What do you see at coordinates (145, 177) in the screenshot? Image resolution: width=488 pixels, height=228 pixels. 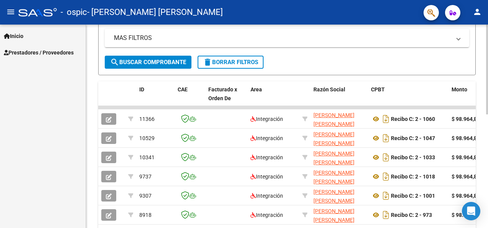 I see `span: 9737` at bounding box center [145, 177].